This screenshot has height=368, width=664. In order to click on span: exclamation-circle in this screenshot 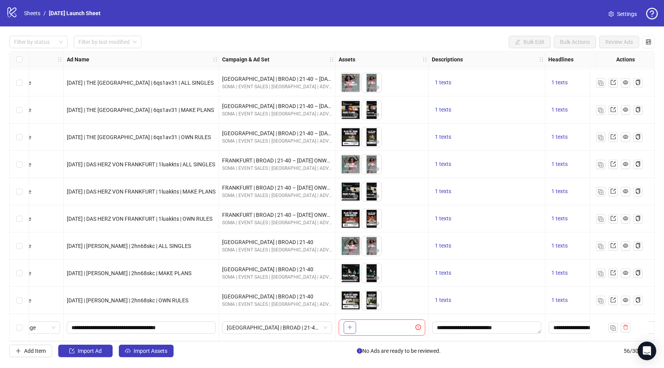, I will do `click(419, 327)`.